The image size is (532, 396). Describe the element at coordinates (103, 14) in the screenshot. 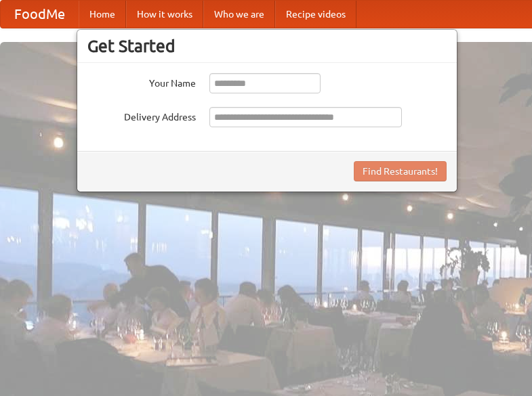

I see `a: Home` at that location.